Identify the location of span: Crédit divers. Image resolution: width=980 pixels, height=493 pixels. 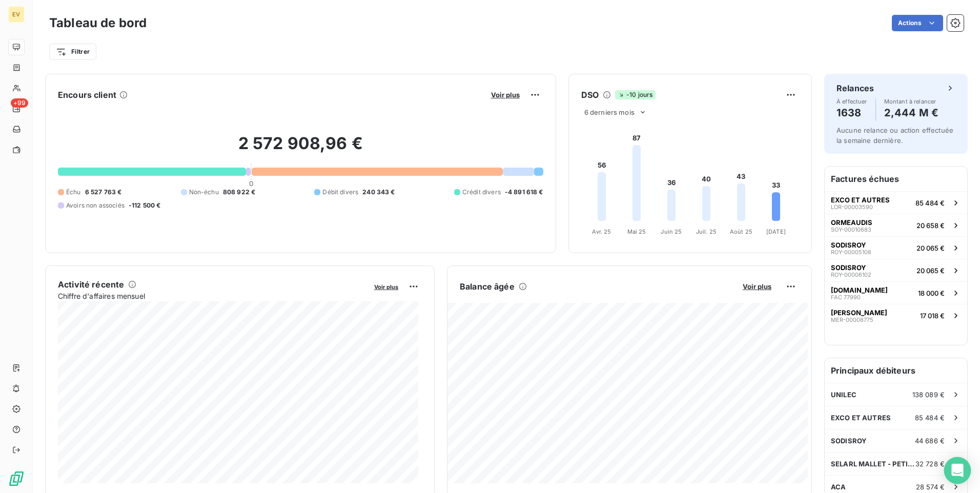
(482, 193).